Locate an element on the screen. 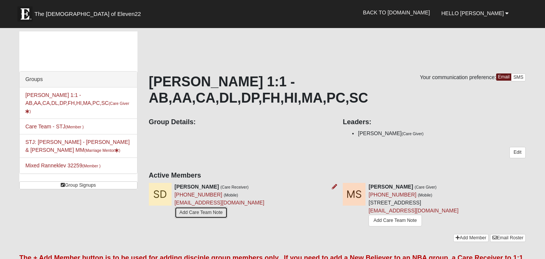  small: (Care Receiver) is located at coordinates (234, 187).